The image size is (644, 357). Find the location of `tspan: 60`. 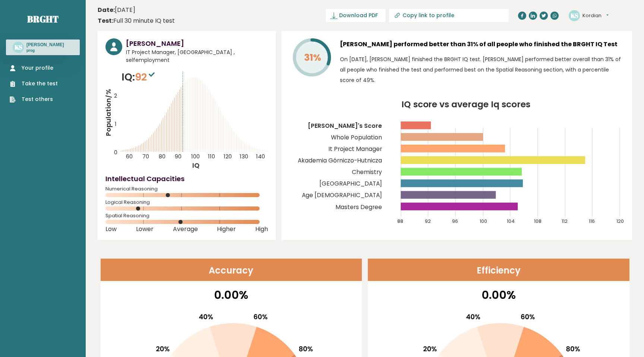

tspan: 60 is located at coordinates (129, 156).